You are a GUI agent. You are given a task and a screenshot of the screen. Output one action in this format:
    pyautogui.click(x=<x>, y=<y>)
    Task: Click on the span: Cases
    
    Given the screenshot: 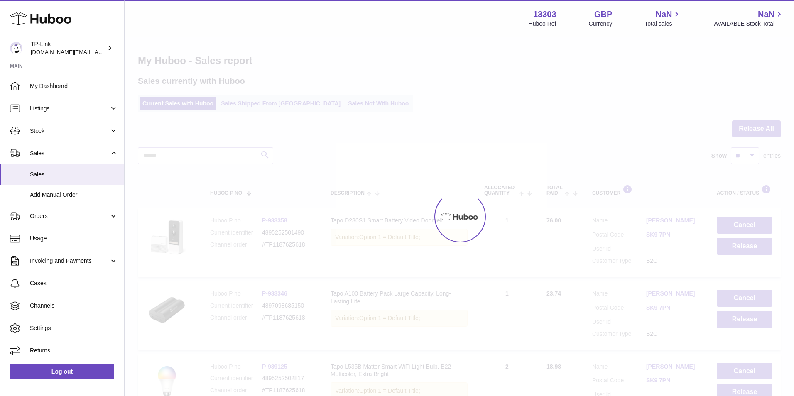 What is the action you would take?
    pyautogui.click(x=74, y=283)
    